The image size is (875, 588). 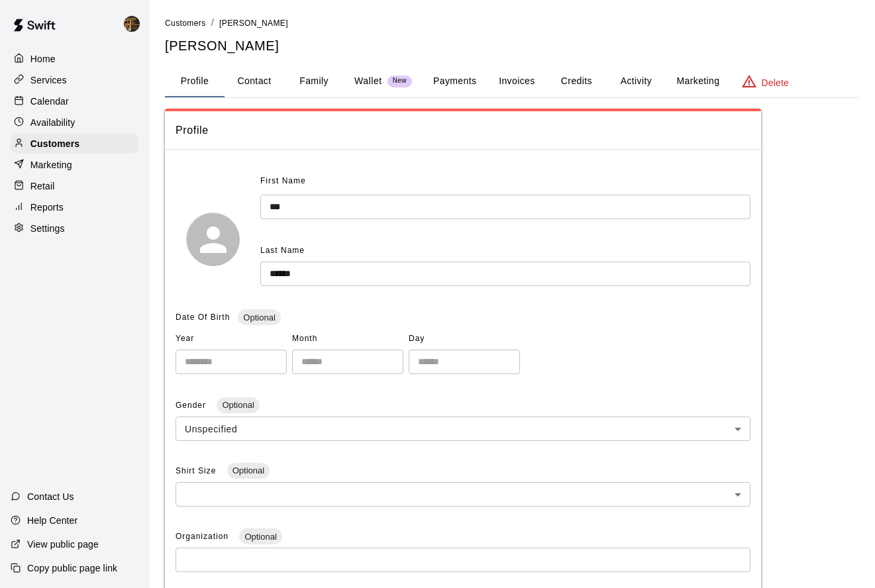 What do you see at coordinates (74, 59) in the screenshot?
I see `div: Home` at bounding box center [74, 59].